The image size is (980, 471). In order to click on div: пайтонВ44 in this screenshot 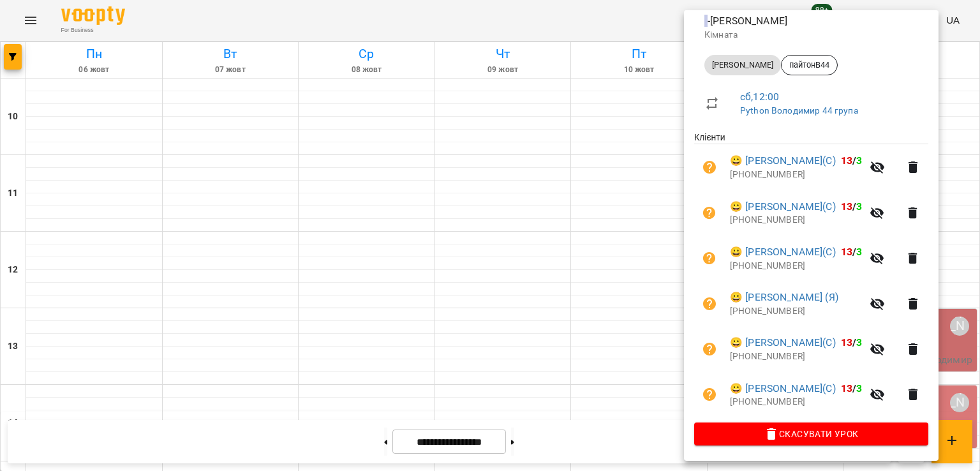, I will do `click(809, 65)`.